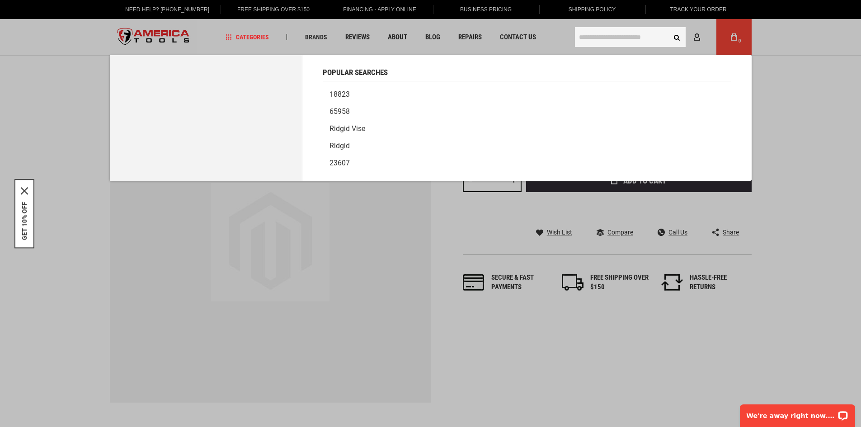 The image size is (861, 427). I want to click on a: 23607, so click(527, 163).